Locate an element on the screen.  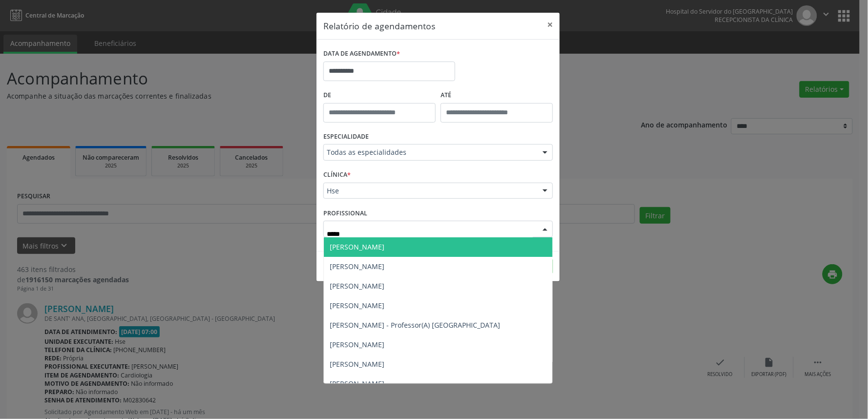
label: De is located at coordinates (380, 96).